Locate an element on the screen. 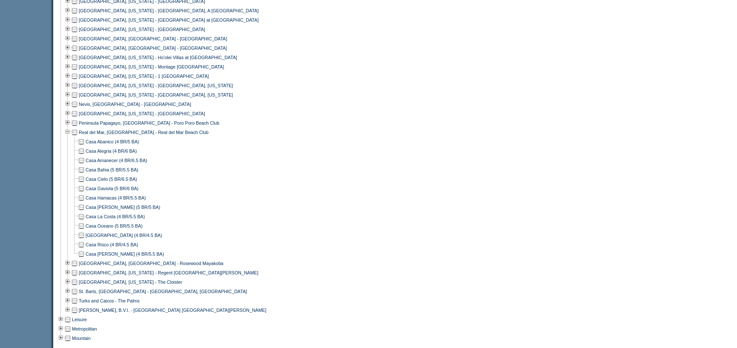 Image resolution: width=737 pixels, height=348 pixels. a: Casa Oceano (5 BR/5.5 BA) is located at coordinates (114, 226).